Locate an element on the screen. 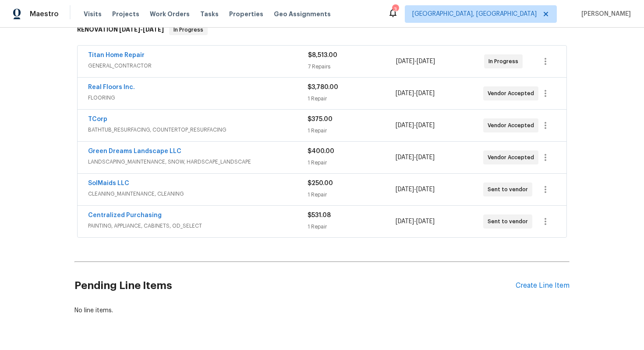 This screenshot has height=350, width=644. span: $250.00 is located at coordinates (320, 183).